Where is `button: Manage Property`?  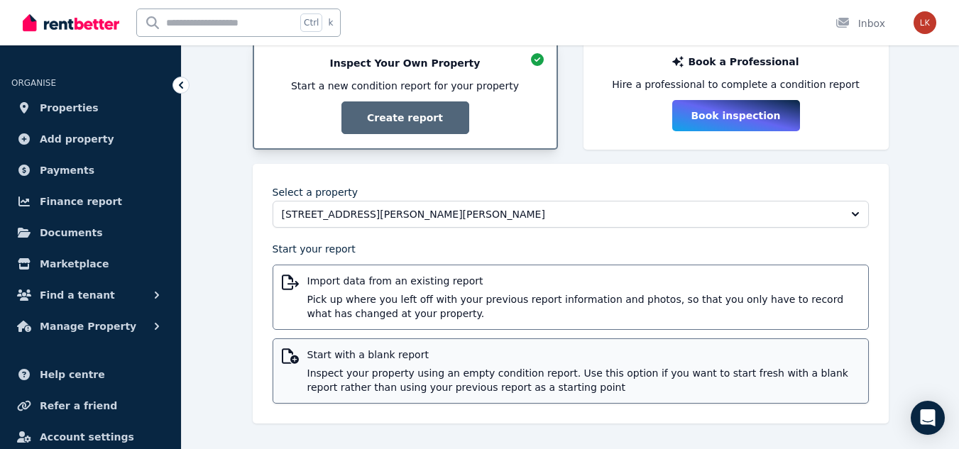 button: Manage Property is located at coordinates (90, 327).